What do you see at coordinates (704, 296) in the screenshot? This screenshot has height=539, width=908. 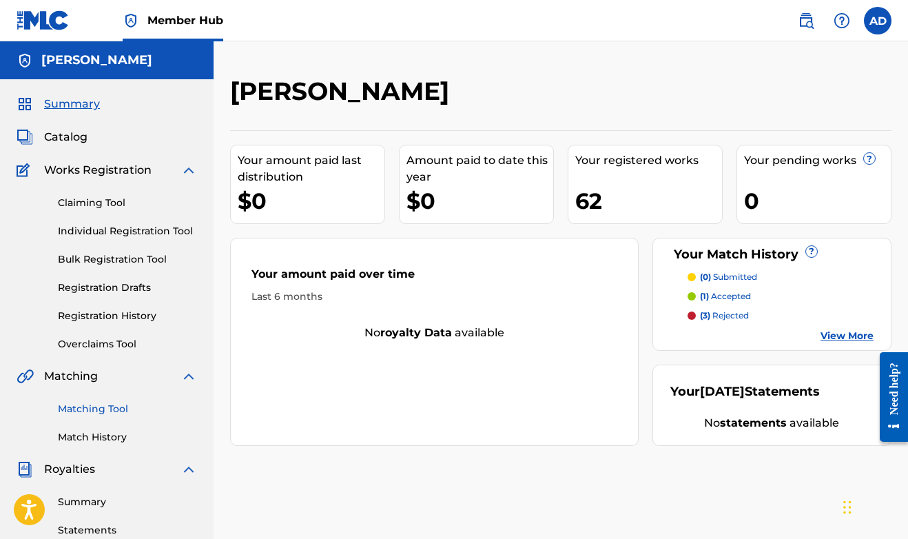 I see `span: (1)` at bounding box center [704, 296].